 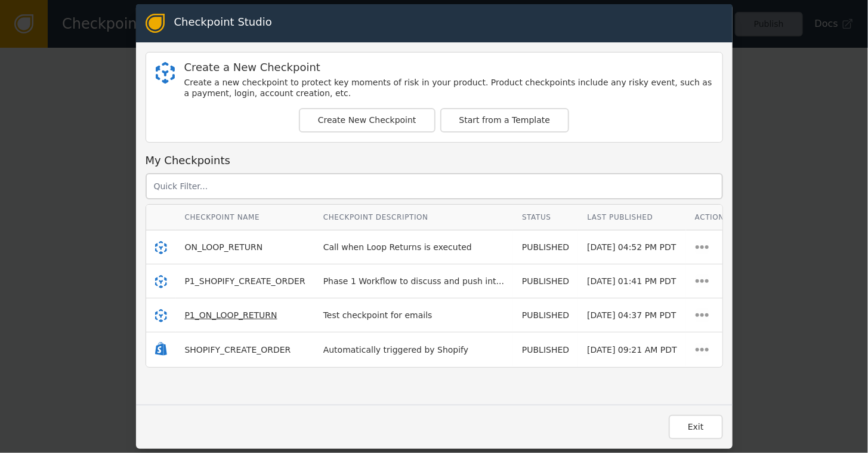 What do you see at coordinates (238, 350) in the screenshot?
I see `span: SHOPIFY_CREATE_ORDER` at bounding box center [238, 350].